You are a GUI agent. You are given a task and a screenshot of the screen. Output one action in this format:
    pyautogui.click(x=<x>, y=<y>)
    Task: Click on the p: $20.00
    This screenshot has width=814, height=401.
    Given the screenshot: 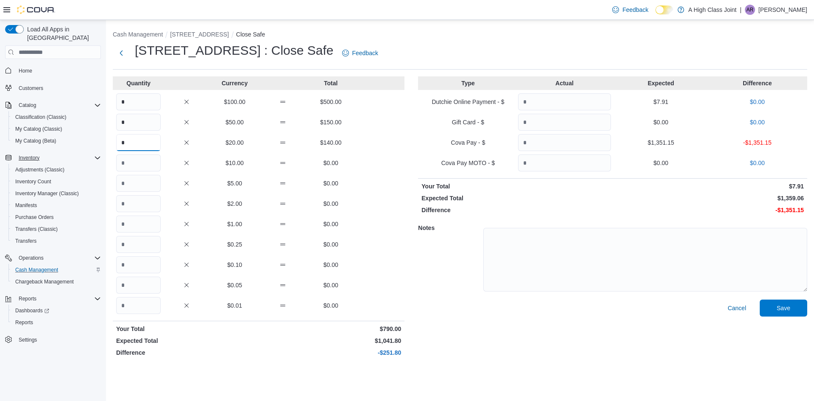 What is the action you would take?
    pyautogui.click(x=235, y=143)
    